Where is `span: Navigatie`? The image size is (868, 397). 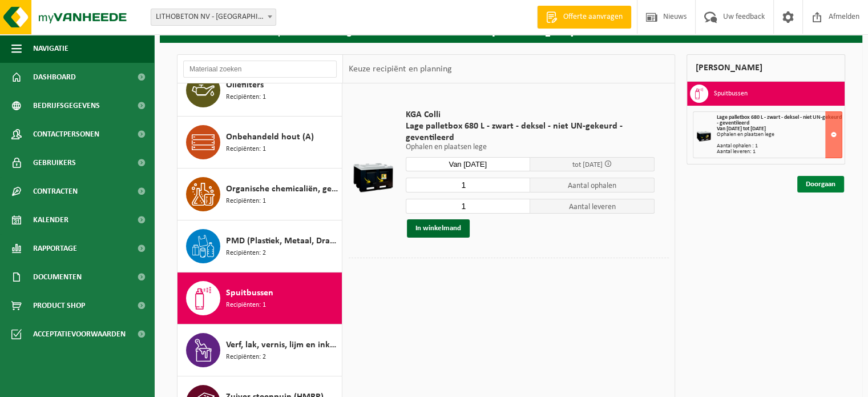 span: Navigatie is located at coordinates (50, 48).